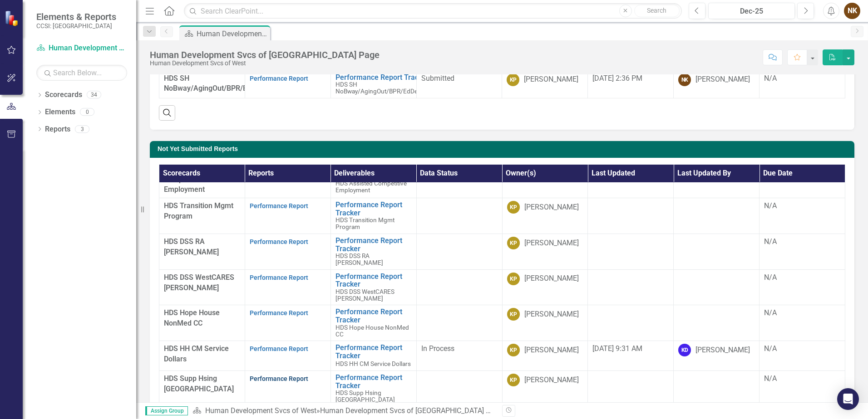 Image resolution: width=868 pixels, height=419 pixels. What do you see at coordinates (438, 78) in the screenshot?
I see `span: Submitted` at bounding box center [438, 78].